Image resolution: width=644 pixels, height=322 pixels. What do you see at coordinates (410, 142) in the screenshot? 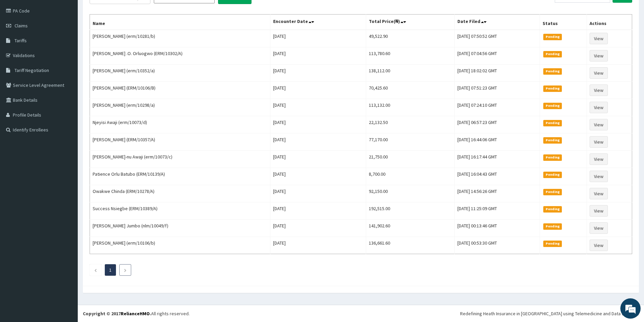
I see `td: 77,170.00` at bounding box center [410, 142].